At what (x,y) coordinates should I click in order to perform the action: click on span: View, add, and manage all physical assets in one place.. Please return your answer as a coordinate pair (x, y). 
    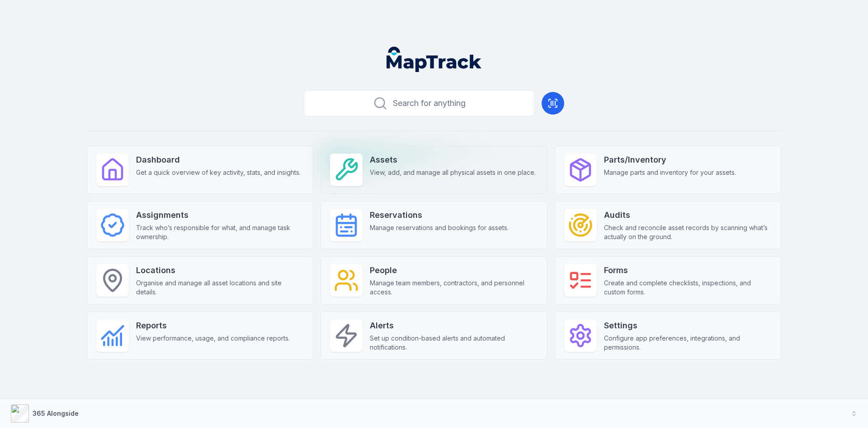
    Looking at the image, I should click on (453, 172).